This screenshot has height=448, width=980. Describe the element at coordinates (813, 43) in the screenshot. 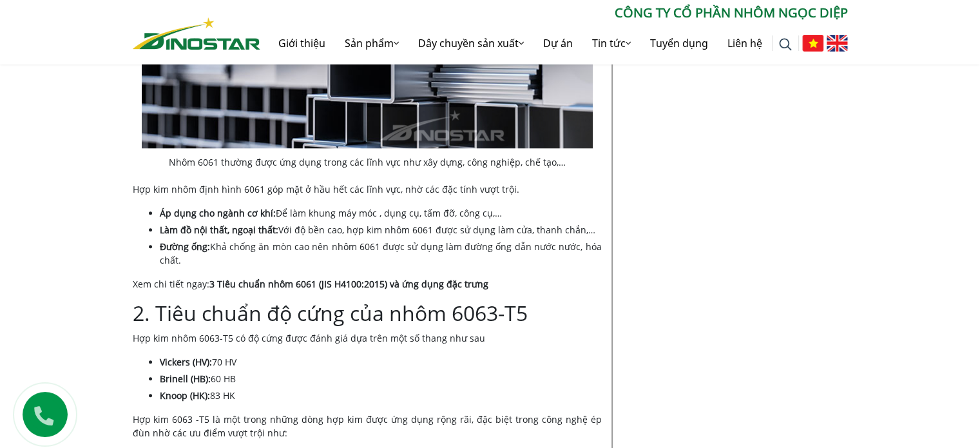

I see `img: Tiếng Việt` at that location.